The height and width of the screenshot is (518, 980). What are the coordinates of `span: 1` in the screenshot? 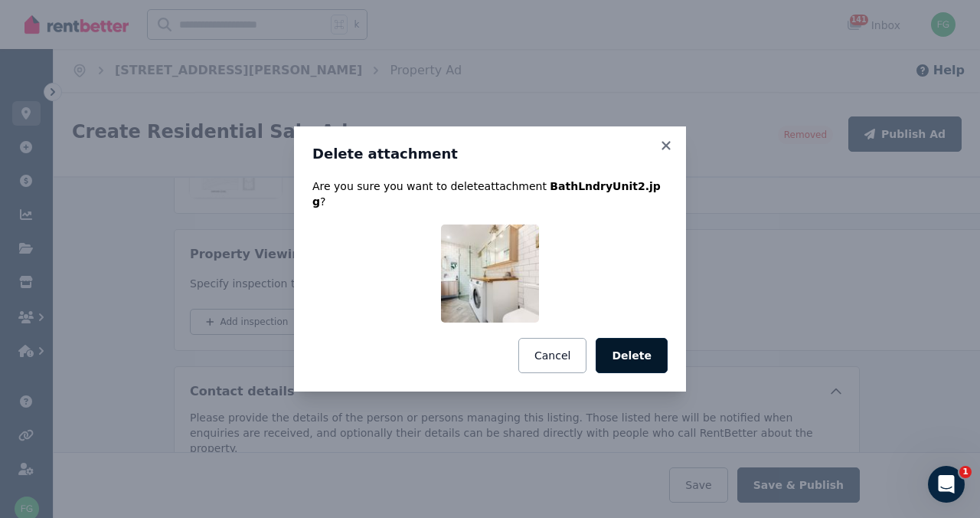 It's located at (965, 472).